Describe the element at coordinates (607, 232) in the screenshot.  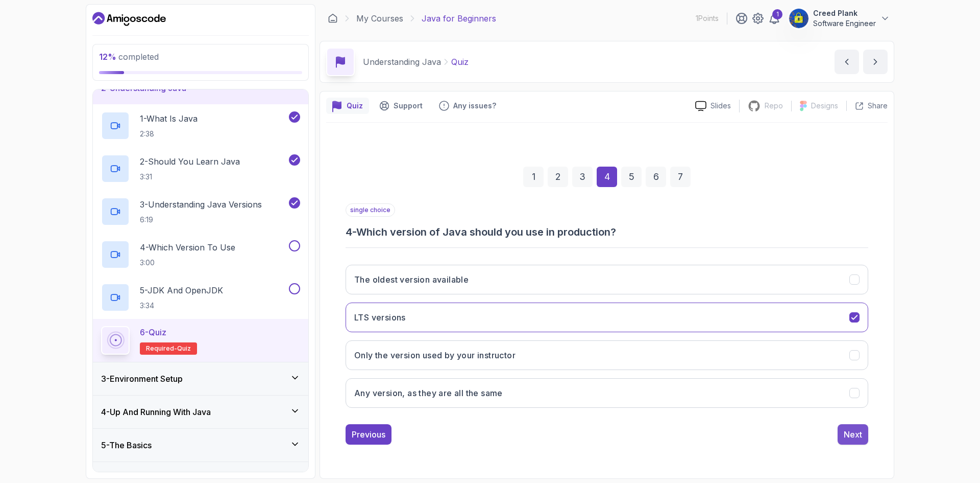
I see `h3: 4 - Which version of Java should you use in production?` at that location.